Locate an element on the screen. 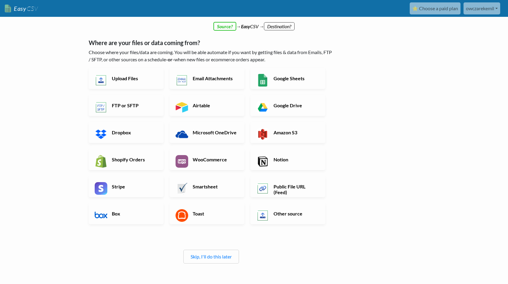 Image resolution: width=508 pixels, height=284 pixels. img: Microsoft OneDrive App & API is located at coordinates (182, 134).